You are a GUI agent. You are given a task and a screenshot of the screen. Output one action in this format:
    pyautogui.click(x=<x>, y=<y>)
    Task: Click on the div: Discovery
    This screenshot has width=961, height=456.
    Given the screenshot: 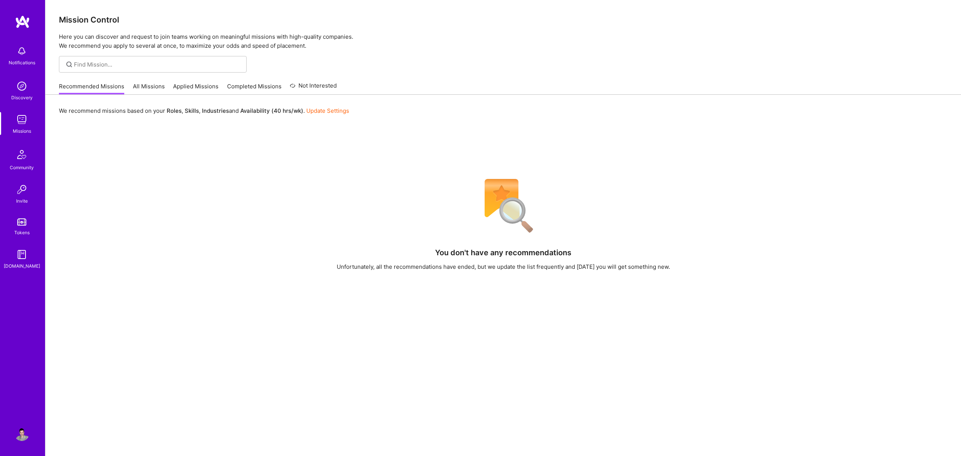 What is the action you would take?
    pyautogui.click(x=22, y=97)
    